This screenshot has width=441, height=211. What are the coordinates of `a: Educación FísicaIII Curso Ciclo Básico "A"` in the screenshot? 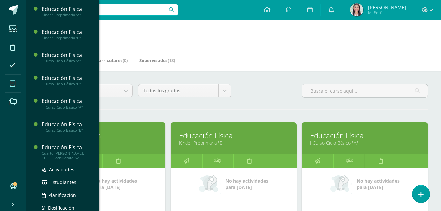 It's located at (67, 103).